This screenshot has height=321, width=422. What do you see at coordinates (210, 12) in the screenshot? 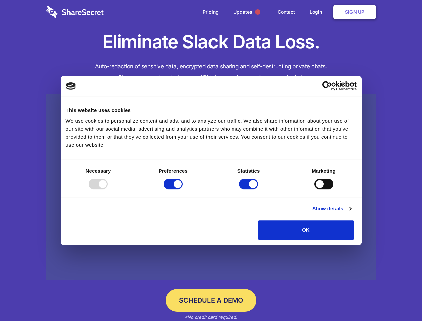
I see `a: Pricing` at bounding box center [210, 12].